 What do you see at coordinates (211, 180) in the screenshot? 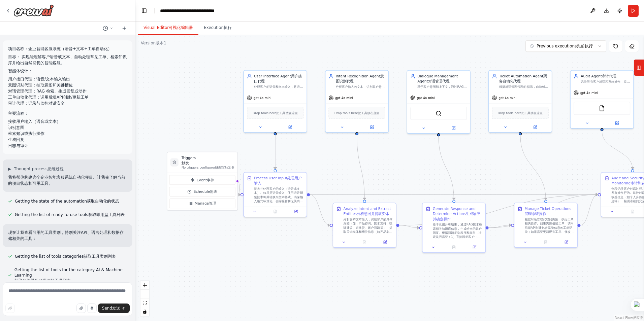
I see `font: 事件` at bounding box center [211, 180].